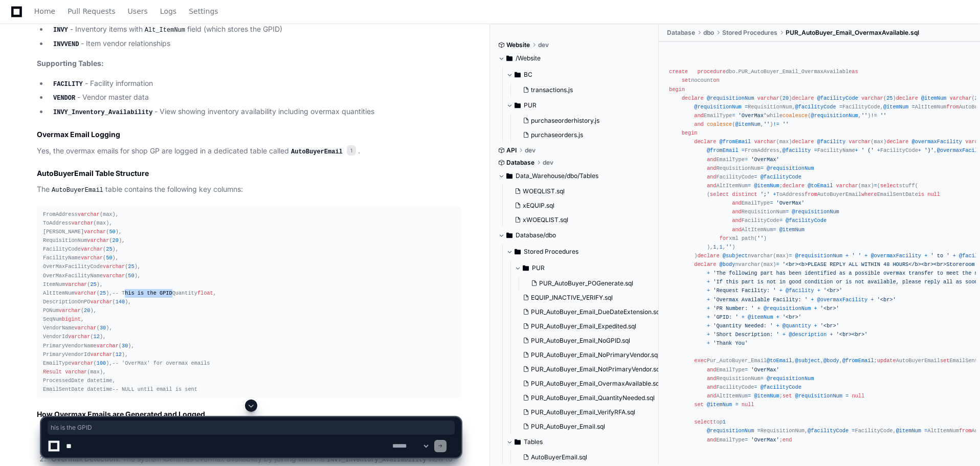  What do you see at coordinates (583, 326) in the screenshot?
I see `span: PUR_AutoBuyer_Email_Expedited.sql` at bounding box center [583, 326].